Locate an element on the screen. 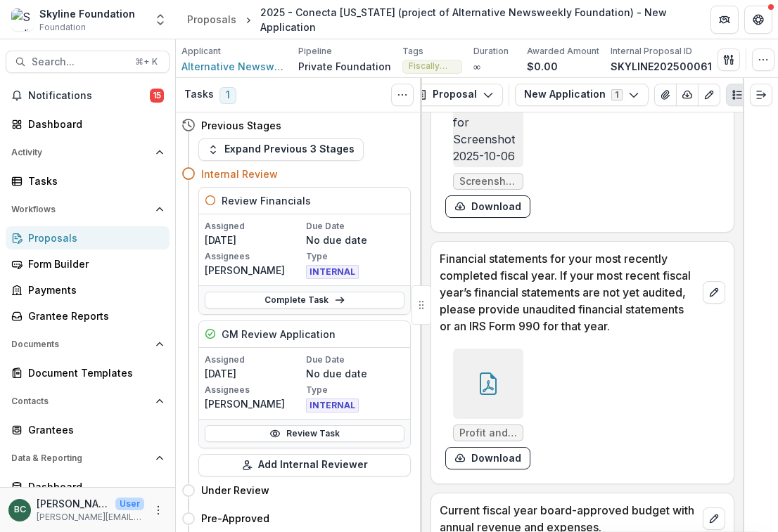  button: Partners is located at coordinates (724, 20).